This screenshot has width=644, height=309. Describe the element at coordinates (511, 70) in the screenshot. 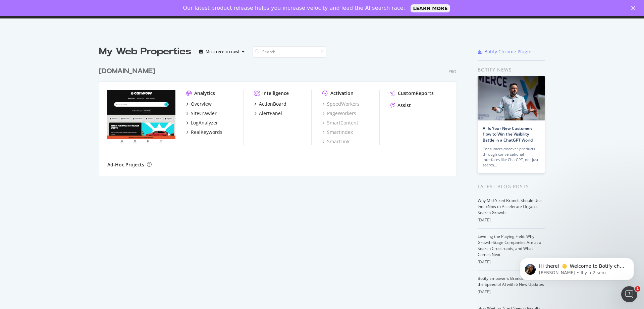

I see `div: Botify news` at that location.